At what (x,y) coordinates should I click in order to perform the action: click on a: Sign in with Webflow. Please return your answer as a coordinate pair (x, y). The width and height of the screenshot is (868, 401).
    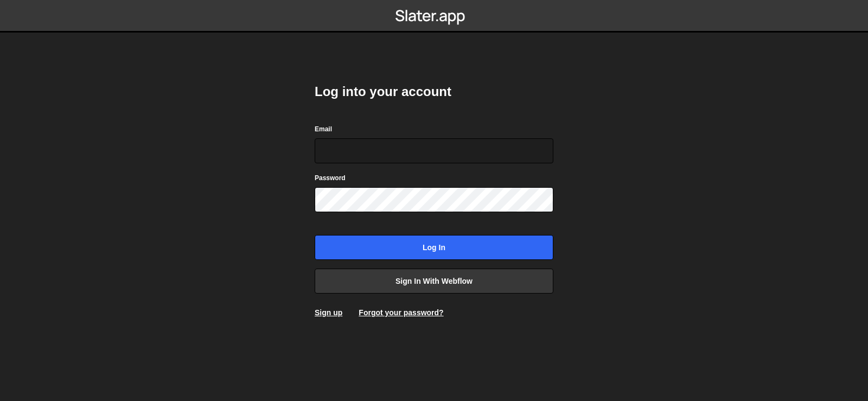
    Looking at the image, I should click on (434, 281).